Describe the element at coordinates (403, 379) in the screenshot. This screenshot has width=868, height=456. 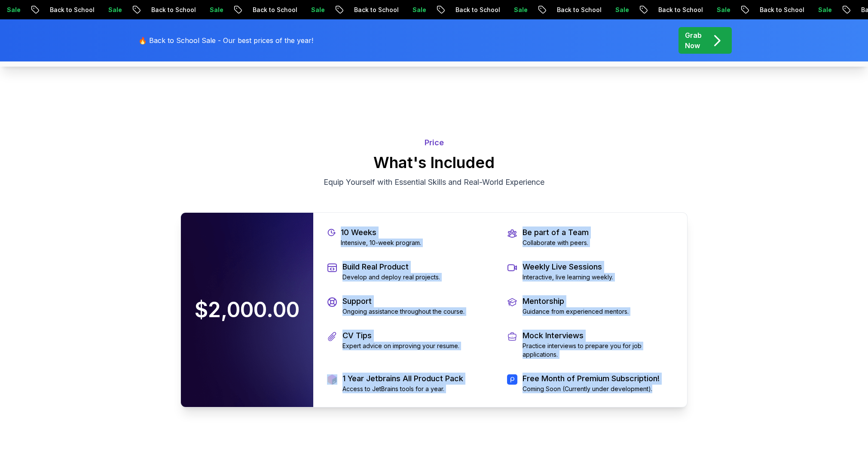
I see `p: 1 Year Jetbrains All Product Pack` at that location.